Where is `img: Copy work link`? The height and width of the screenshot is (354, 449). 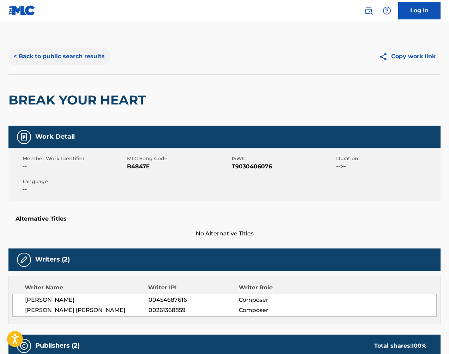
img: Copy work link is located at coordinates (385, 56).